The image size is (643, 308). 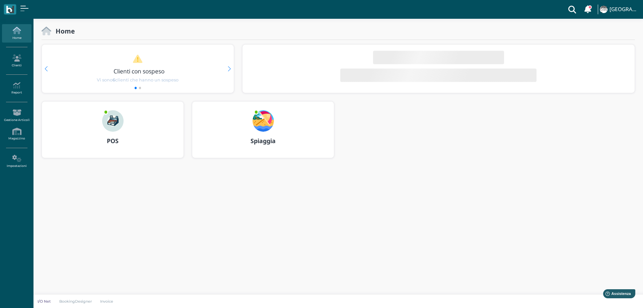 I want to click on a: ... POS, so click(x=112, y=134).